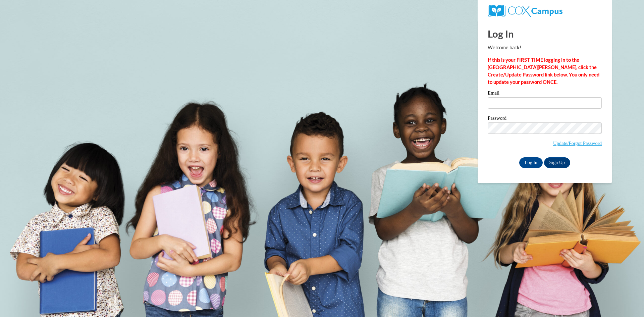 The width and height of the screenshot is (644, 317). I want to click on label: Email, so click(545, 94).